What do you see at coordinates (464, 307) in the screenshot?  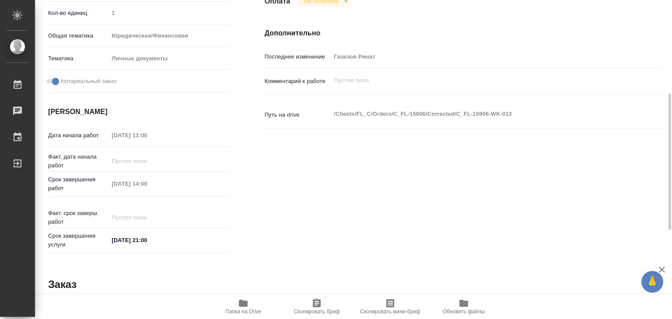 I see `button: Обновить файлы` at bounding box center [464, 307].